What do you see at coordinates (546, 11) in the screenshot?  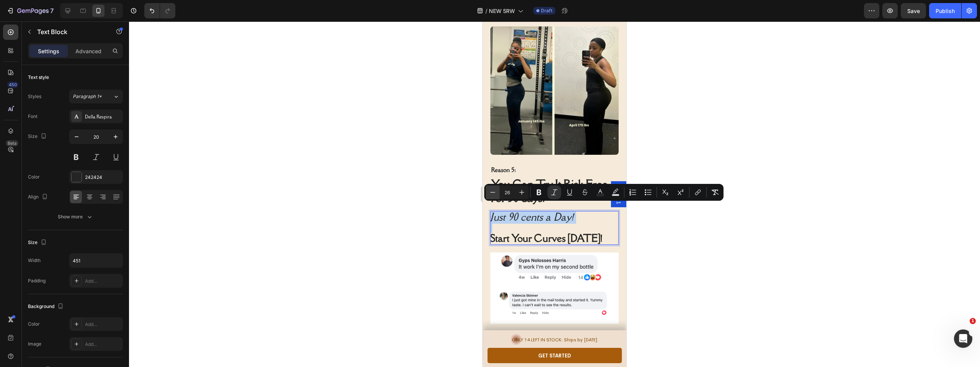 I see `span: Draft` at bounding box center [546, 11].